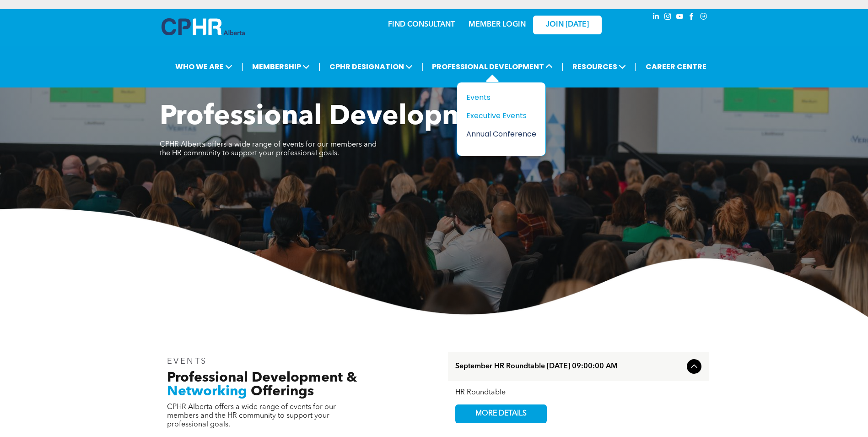 The image size is (868, 437). Describe the element at coordinates (676, 67) in the screenshot. I see `a: CAREER CENTRE` at that location.